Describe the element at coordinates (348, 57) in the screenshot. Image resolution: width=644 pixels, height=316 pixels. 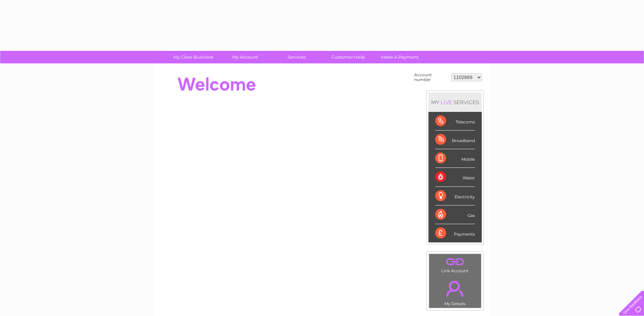
I see `a: Customer Help` at that location.